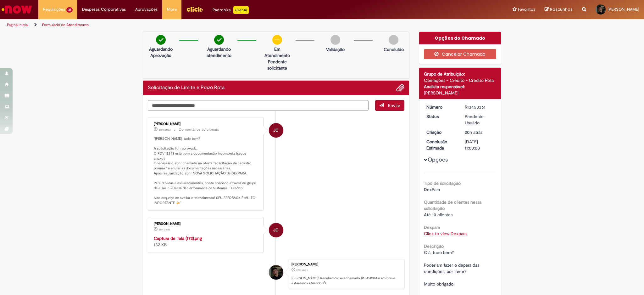  I want to click on strong: Captura de Tela (172).png, so click(178, 238).